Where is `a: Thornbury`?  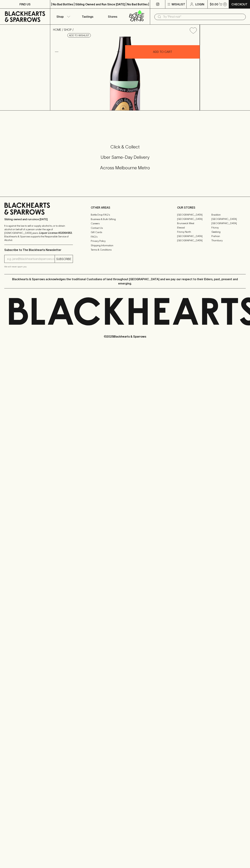 a: Thornbury is located at coordinates (228, 241).